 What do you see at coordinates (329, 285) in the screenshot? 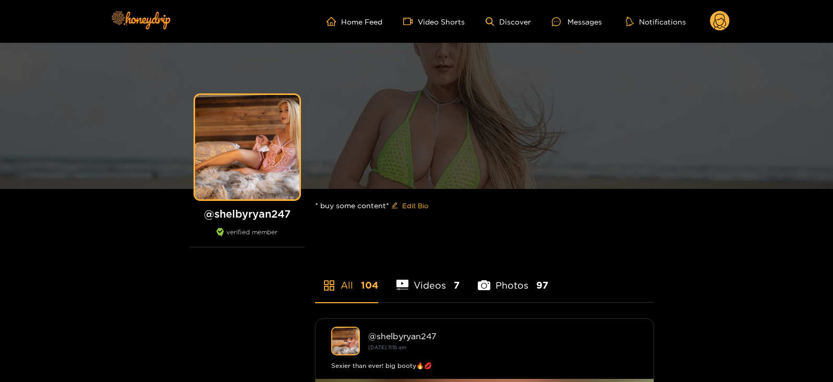
I see `span: appstore` at bounding box center [329, 285].